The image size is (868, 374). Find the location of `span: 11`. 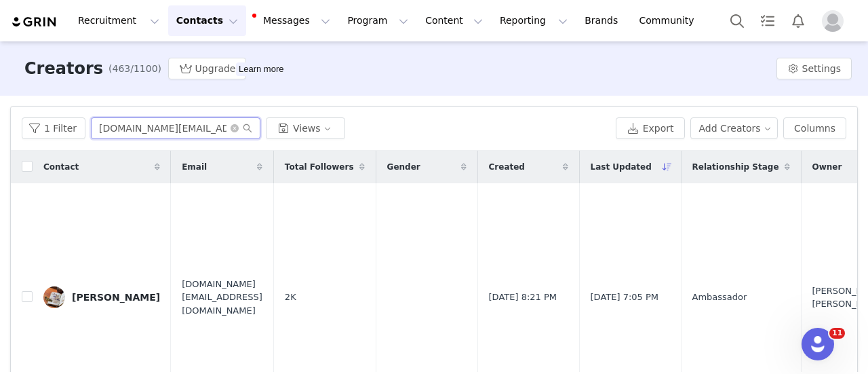

span: 11 is located at coordinates (837, 334).